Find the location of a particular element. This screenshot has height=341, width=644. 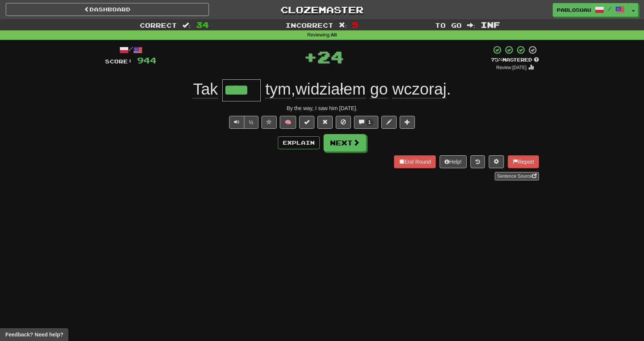

span: tym is located at coordinates (278, 90).